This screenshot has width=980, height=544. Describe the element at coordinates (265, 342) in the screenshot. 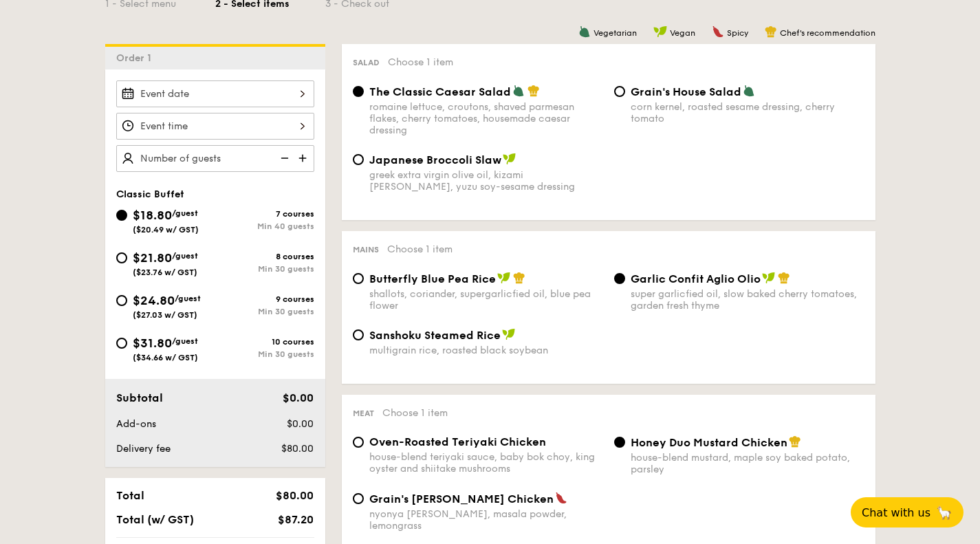

I see `div: 10 courses` at that location.